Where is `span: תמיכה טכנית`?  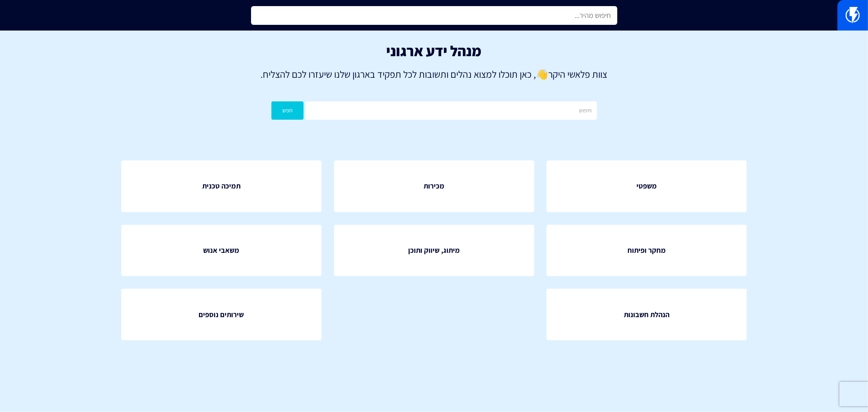
span: תמיכה טכנית is located at coordinates (221, 186).